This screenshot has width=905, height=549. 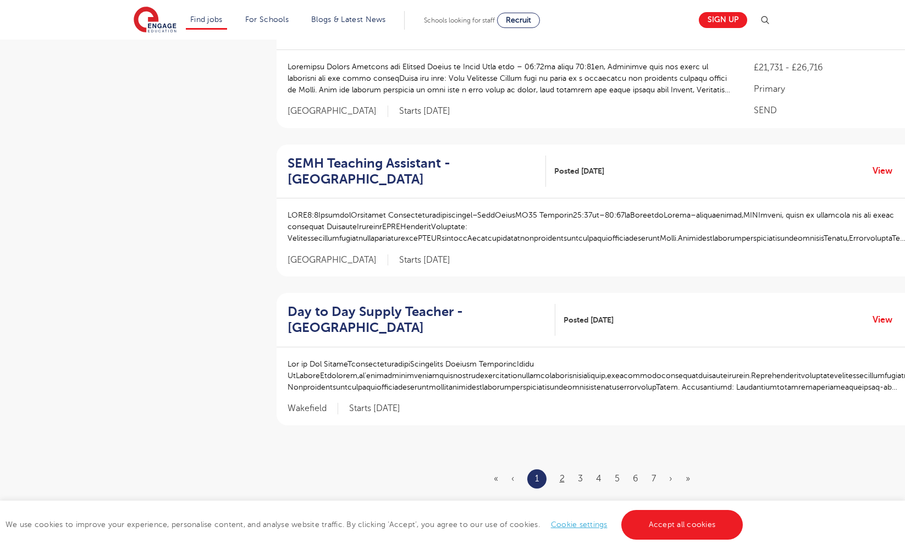 I want to click on a: Next, so click(x=671, y=479).